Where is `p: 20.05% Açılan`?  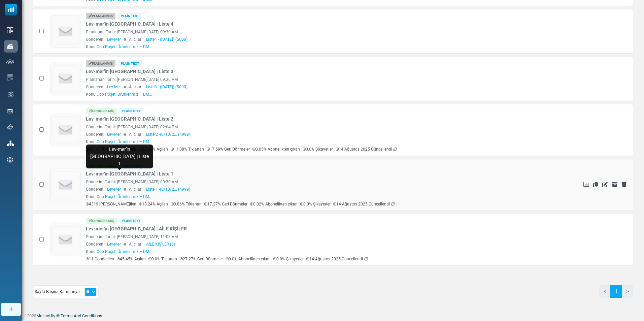 p: 20.05% Açılan is located at coordinates (154, 149).